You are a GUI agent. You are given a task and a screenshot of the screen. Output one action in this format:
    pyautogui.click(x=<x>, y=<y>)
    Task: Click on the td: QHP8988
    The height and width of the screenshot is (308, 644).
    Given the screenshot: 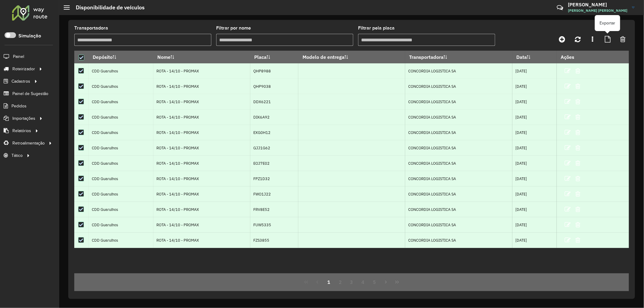 What is the action you would take?
    pyautogui.click(x=274, y=71)
    